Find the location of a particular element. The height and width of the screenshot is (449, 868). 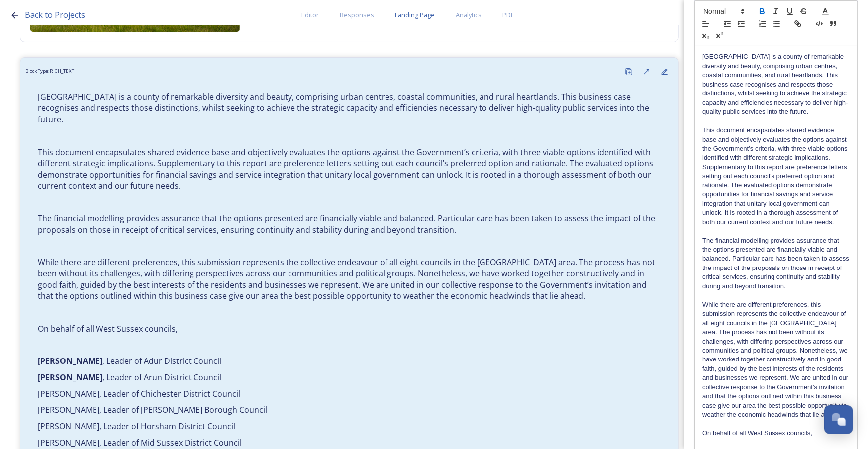

p: , Leader of Adur District Council is located at coordinates (349, 361).